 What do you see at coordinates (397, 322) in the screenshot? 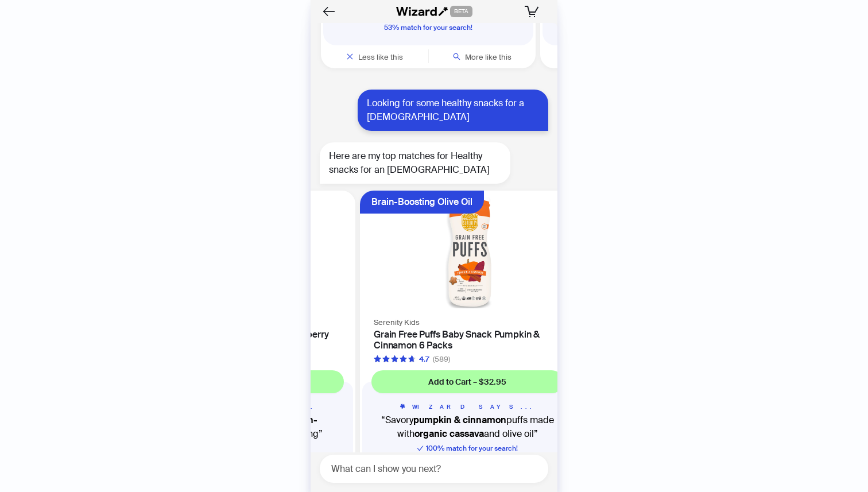
I see `span: Serenity Kids` at bounding box center [397, 322].